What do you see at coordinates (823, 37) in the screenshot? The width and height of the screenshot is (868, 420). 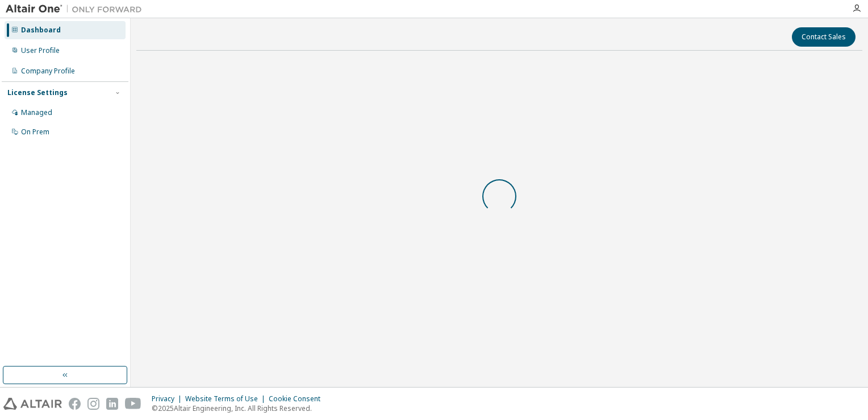 I see `button: Contact Sales` at bounding box center [823, 37].